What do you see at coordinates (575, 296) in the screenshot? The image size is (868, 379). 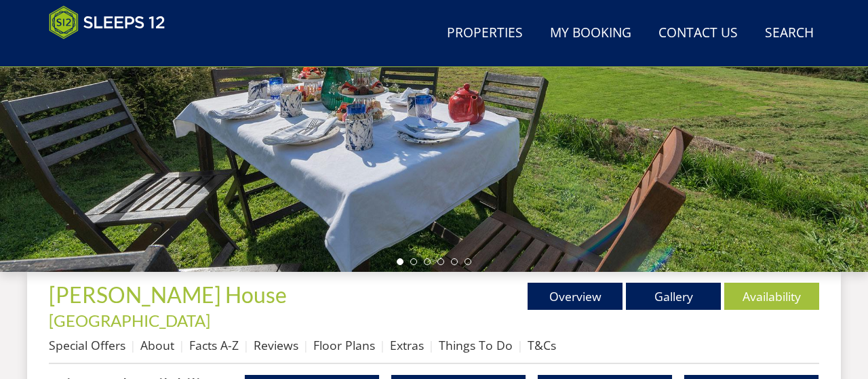 I see `a: Overview` at bounding box center [575, 296].